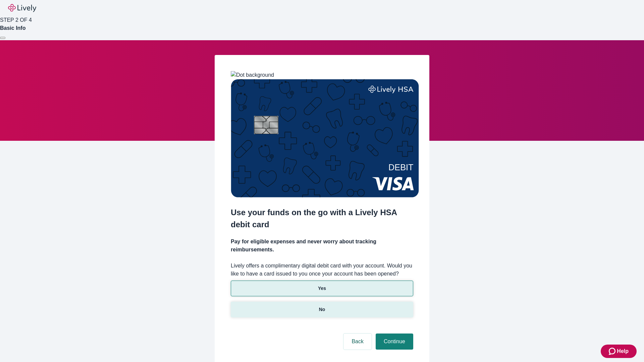 This screenshot has width=644, height=362. What do you see at coordinates (322, 310) in the screenshot?
I see `p: No` at bounding box center [322, 310].